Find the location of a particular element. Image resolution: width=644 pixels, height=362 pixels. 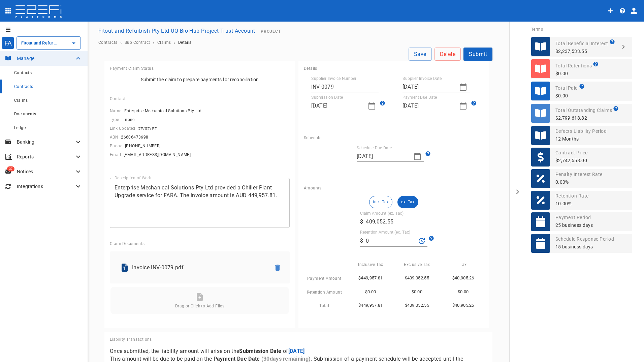

textarea: Enterprise Mechanical Solutions Pty Ltd provided a Chiller Plant Upgrade service for FARA. The in... is located at coordinates (200, 203).